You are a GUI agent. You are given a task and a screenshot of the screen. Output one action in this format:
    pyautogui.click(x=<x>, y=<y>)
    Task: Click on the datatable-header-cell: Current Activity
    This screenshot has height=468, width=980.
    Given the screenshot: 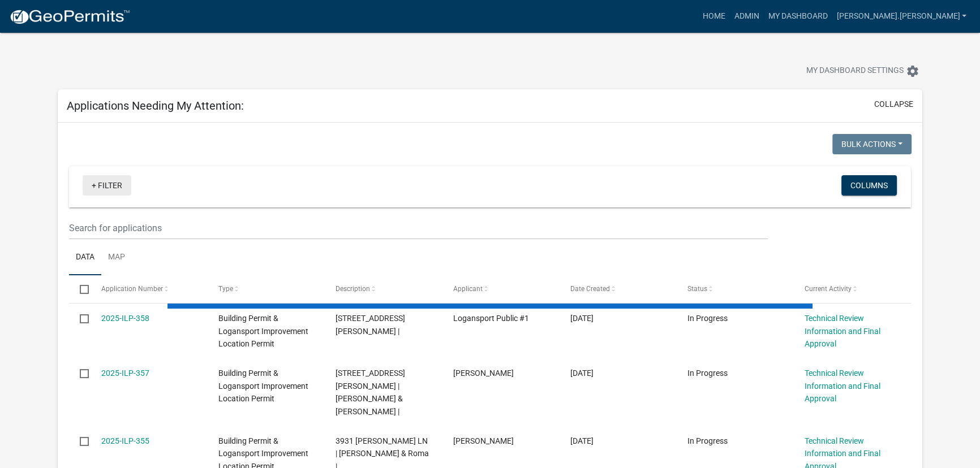 What is the action you would take?
    pyautogui.click(x=852, y=289)
    